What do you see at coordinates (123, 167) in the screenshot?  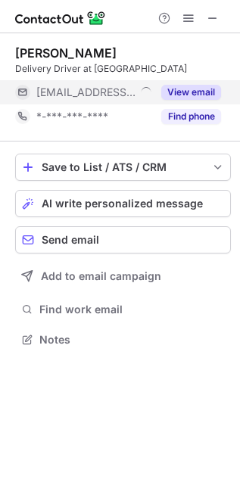 I see `button: save-profile-one-click` at bounding box center [123, 167].